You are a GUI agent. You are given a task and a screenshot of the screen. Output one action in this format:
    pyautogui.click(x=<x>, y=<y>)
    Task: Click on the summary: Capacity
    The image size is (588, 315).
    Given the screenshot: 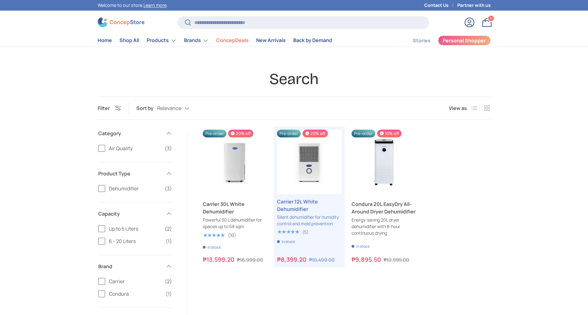 What is the action you would take?
    pyautogui.click(x=135, y=214)
    